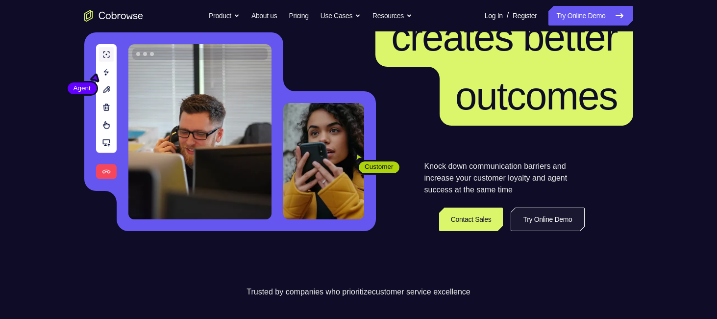 The height and width of the screenshot is (319, 717). I want to click on a: About us, so click(264, 16).